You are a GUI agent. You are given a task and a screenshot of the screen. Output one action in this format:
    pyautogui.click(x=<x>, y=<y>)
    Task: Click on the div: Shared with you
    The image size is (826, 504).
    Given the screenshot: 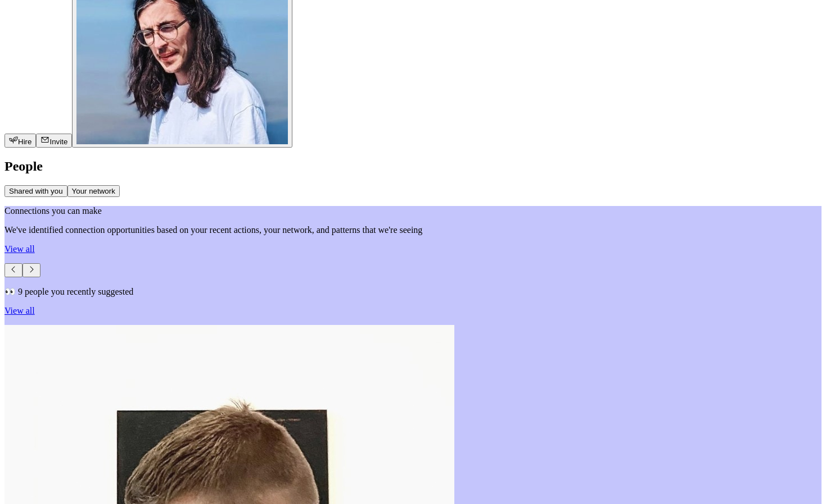 What is the action you would take?
    pyautogui.click(x=36, y=191)
    